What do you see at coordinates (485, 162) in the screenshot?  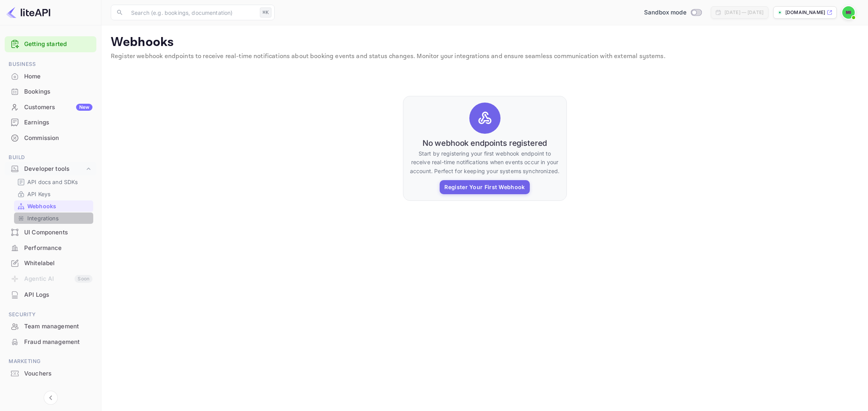 I see `p: Start by registering your first webhook endpoint to receive real-time notifications when events o...` at bounding box center [485, 162].